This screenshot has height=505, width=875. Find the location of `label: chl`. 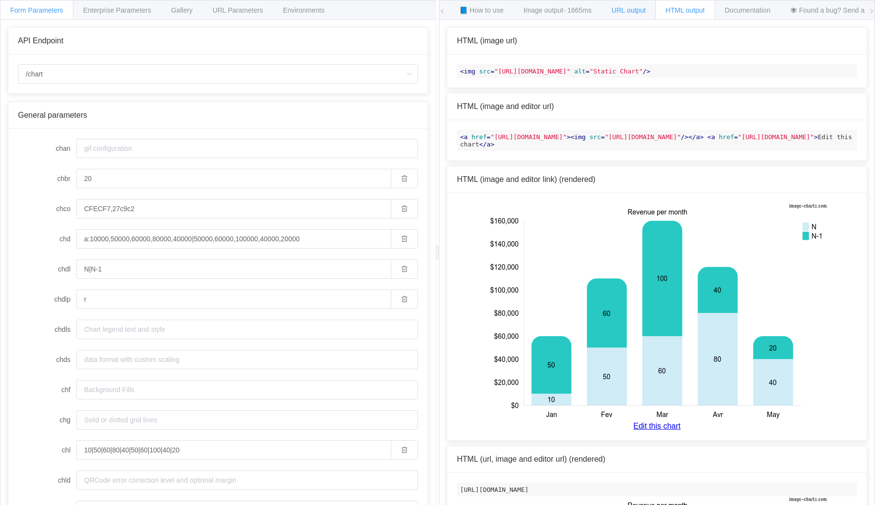

label: chl is located at coordinates (47, 450).